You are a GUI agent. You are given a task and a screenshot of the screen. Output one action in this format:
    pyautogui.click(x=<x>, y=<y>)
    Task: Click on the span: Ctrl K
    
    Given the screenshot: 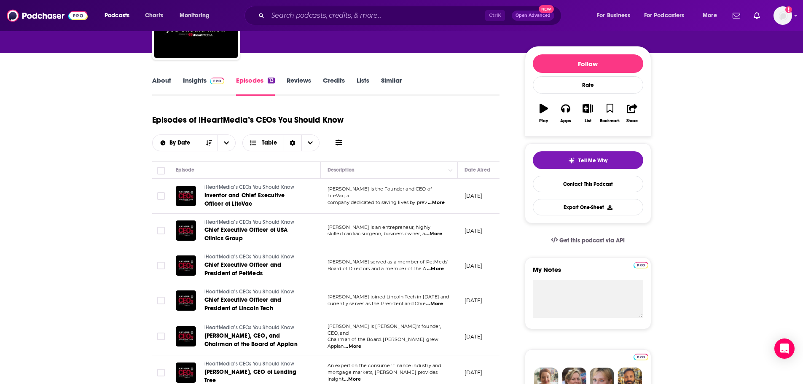 What is the action you would take?
    pyautogui.click(x=495, y=16)
    